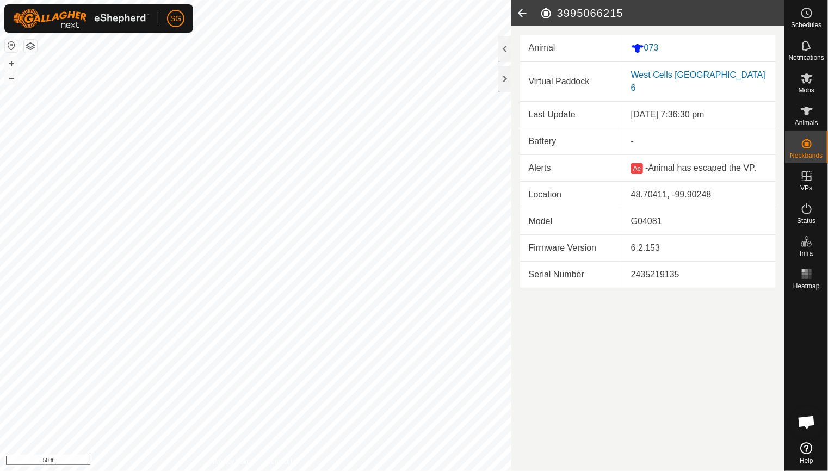 This screenshot has height=471, width=828. I want to click on span: Animal has escaped the VP., so click(702, 168).